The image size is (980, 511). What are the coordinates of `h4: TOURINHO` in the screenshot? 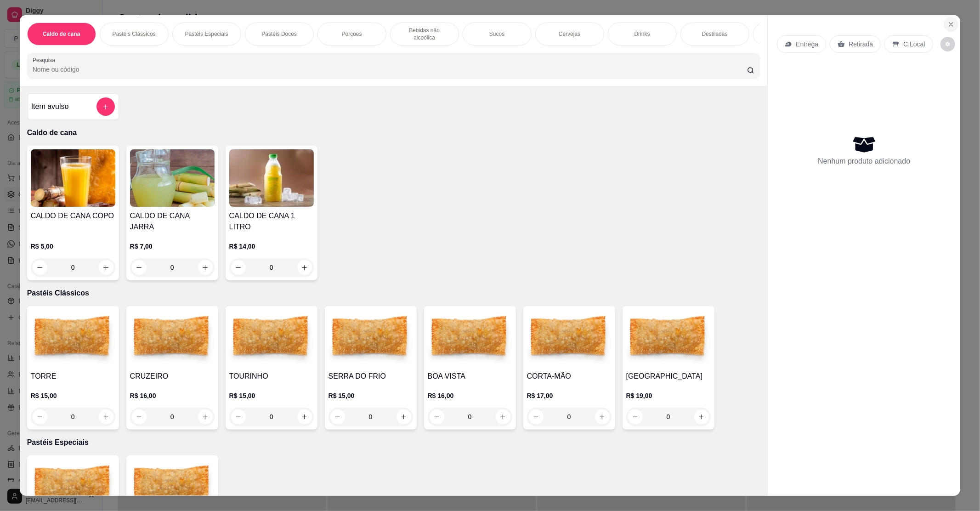 It's located at (272, 376).